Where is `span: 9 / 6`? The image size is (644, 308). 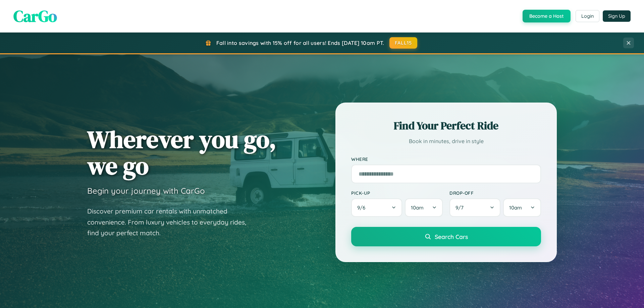
span: 9 / 6 is located at coordinates (363, 208).